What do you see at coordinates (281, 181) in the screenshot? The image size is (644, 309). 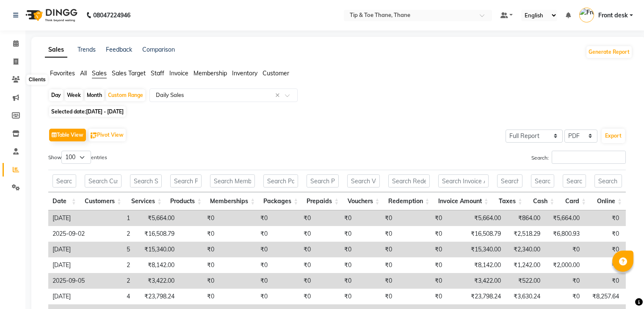 I see `input: Search Packages` at bounding box center [281, 181].